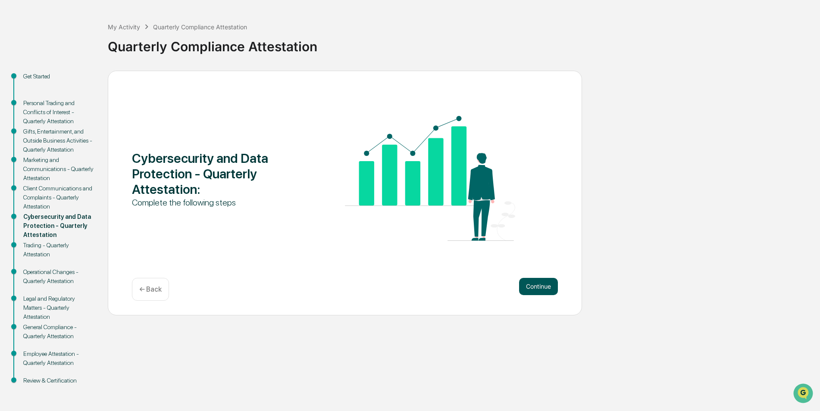  I want to click on a: 🗄️Attestations, so click(84, 113).